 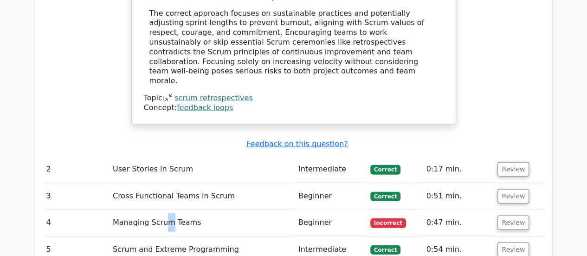 I want to click on td: 0:51 min., so click(x=458, y=196).